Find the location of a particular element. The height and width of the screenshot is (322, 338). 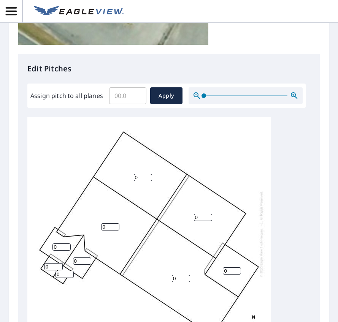

input: 00.0 is located at coordinates (128, 96).